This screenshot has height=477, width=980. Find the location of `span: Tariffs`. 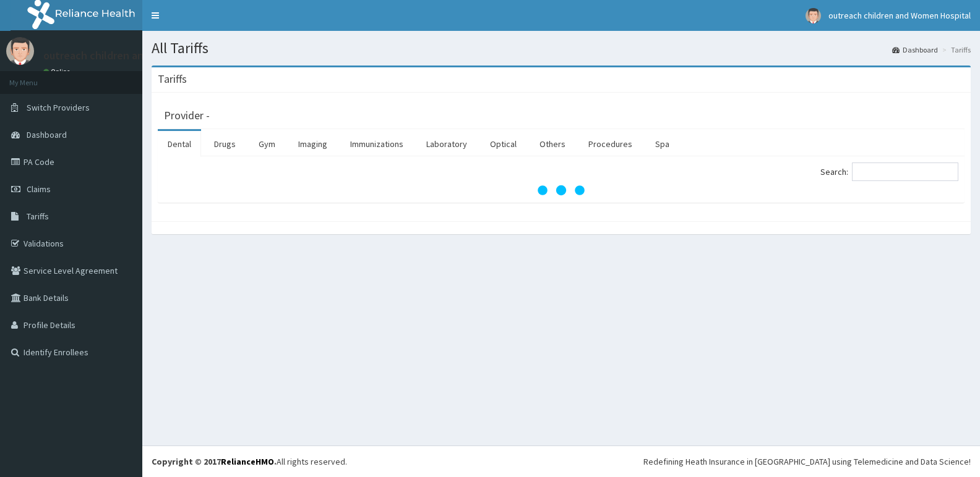

span: Tariffs is located at coordinates (37, 216).